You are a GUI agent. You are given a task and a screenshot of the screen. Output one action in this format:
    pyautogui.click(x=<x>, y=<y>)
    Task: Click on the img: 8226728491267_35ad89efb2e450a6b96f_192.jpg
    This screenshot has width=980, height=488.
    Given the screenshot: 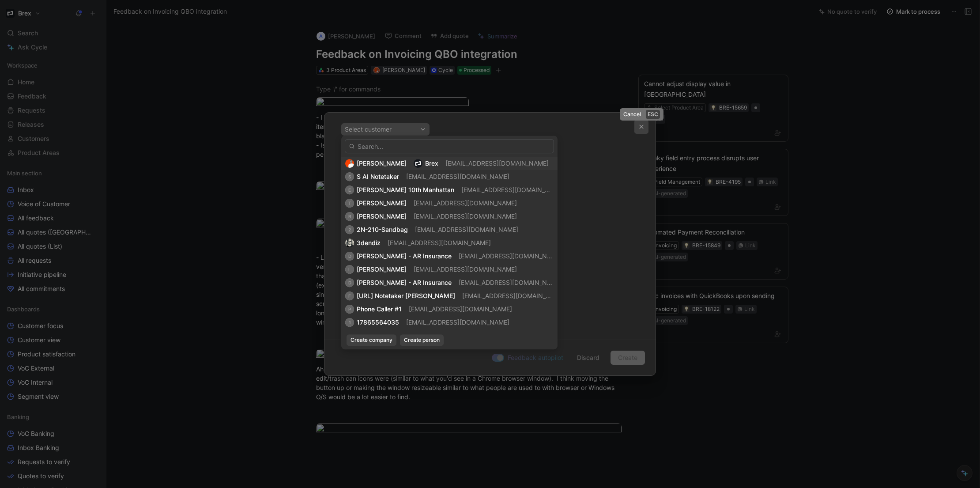 What is the action you would take?
    pyautogui.click(x=349, y=163)
    